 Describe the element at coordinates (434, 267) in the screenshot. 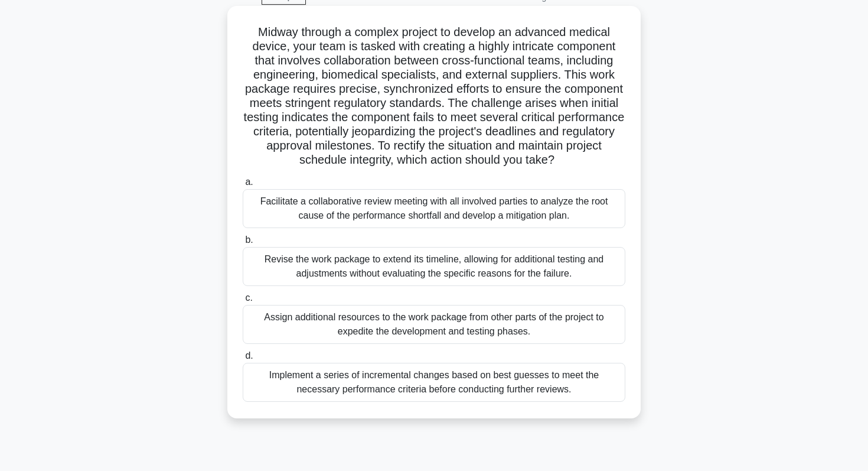

I see `div: Revise the work package to extend its timeline, allowing for additional testing and adjustments w...` at that location.